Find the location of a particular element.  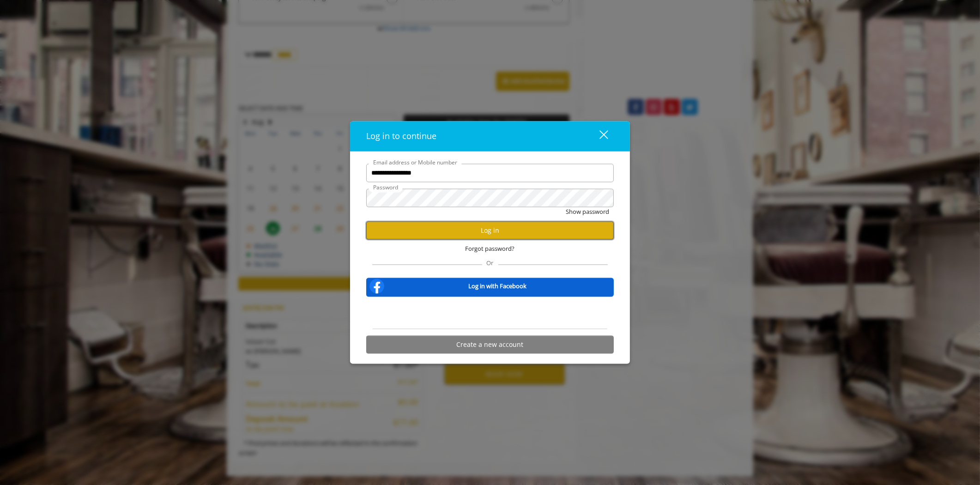

input: Password is located at coordinates (490, 198).